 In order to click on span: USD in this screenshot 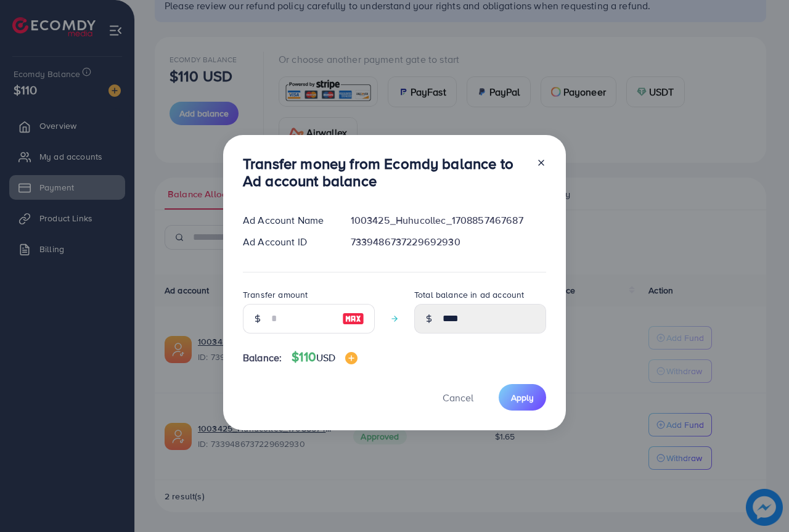, I will do `click(325, 357)`.